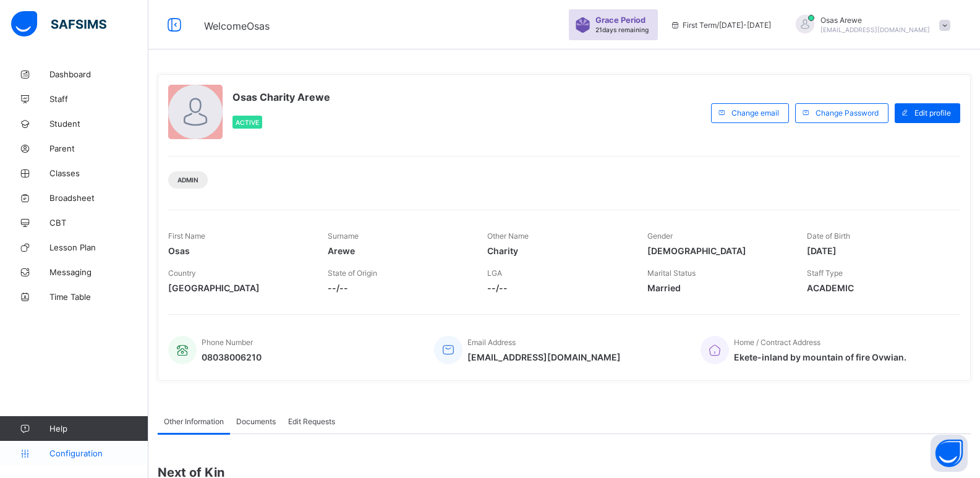  I want to click on span: Grace Period, so click(620, 20).